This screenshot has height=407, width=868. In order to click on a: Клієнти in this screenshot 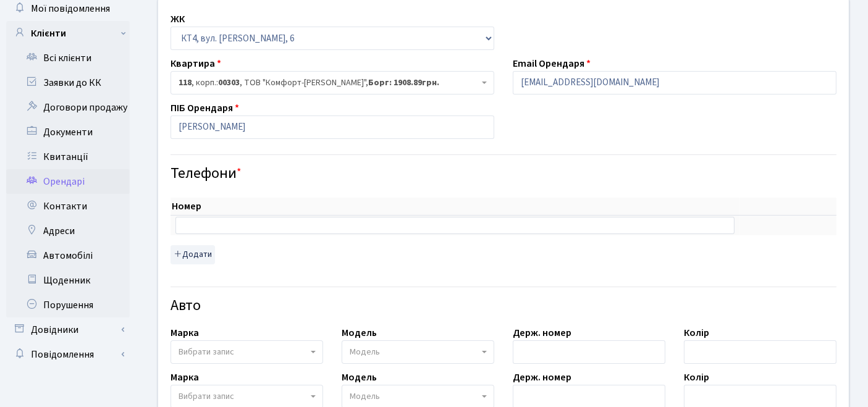, I will do `click(68, 33)`.